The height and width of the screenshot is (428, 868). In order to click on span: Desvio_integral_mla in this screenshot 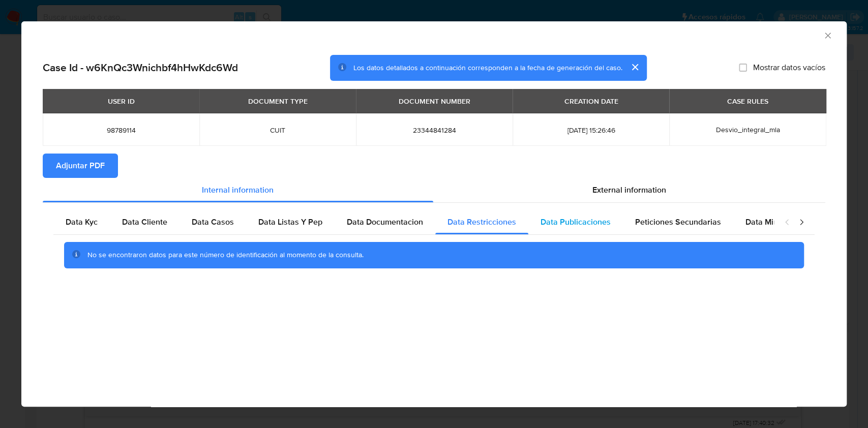, I will do `click(747, 130)`.